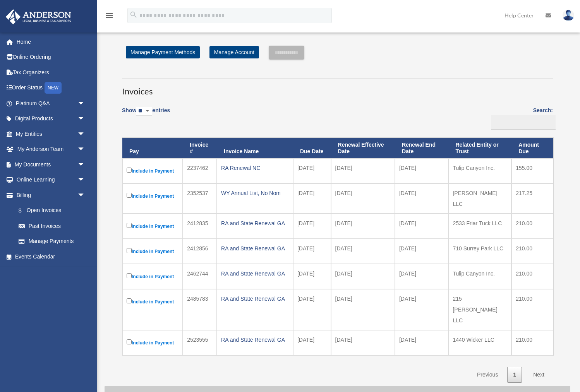 This screenshot has width=580, height=392. I want to click on label: Show entries, so click(146, 115).